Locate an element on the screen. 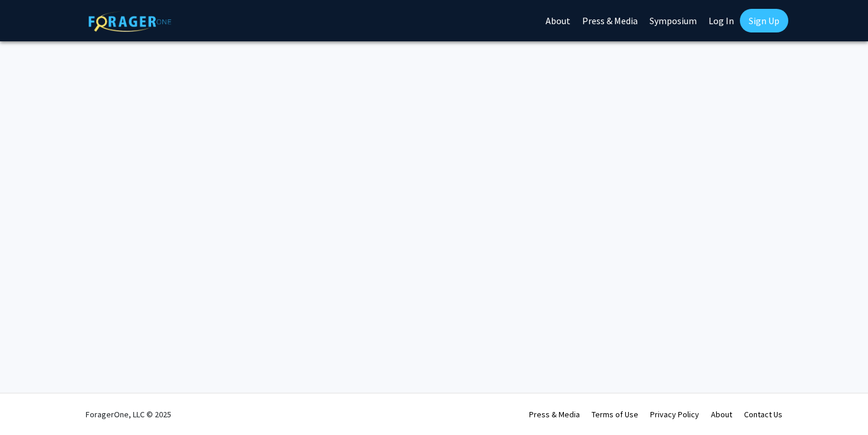  a: Privacy Policy is located at coordinates (674, 415).